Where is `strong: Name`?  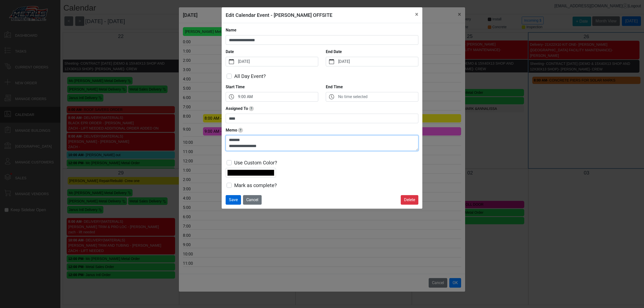
strong: Name is located at coordinates (231, 30).